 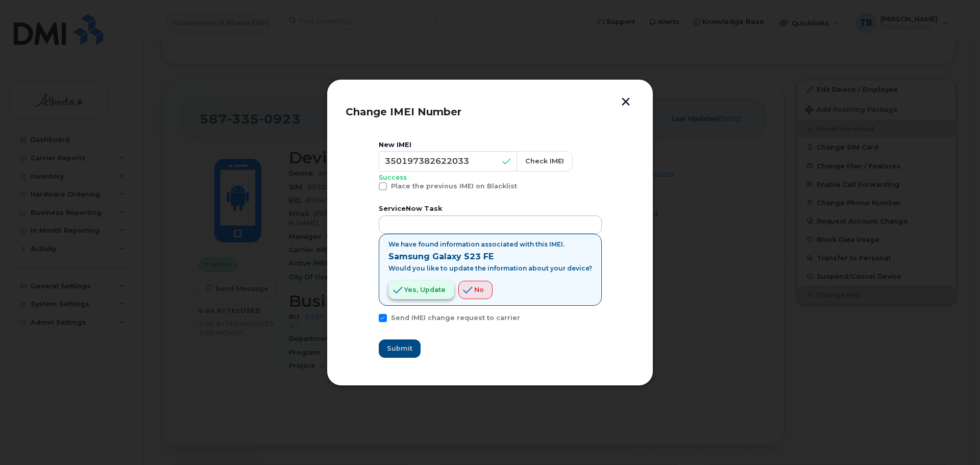 What do you see at coordinates (490, 177) in the screenshot?
I see `p: Success` at bounding box center [490, 177].